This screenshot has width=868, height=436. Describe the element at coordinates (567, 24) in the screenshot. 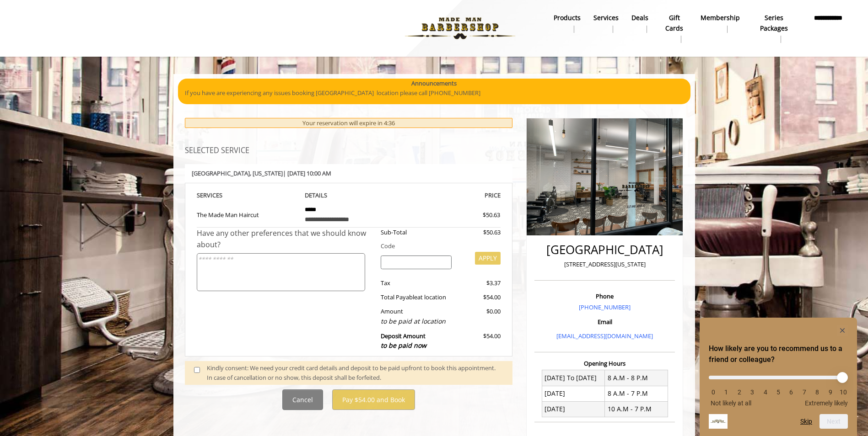

I see `a: Productsproducts` at that location.